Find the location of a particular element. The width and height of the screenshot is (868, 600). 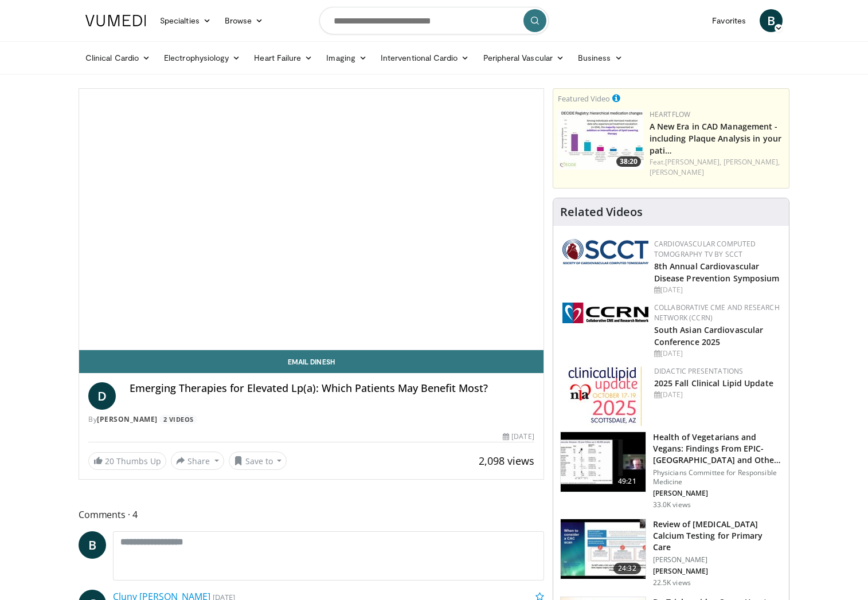

span: 49:21 is located at coordinates (627, 481).